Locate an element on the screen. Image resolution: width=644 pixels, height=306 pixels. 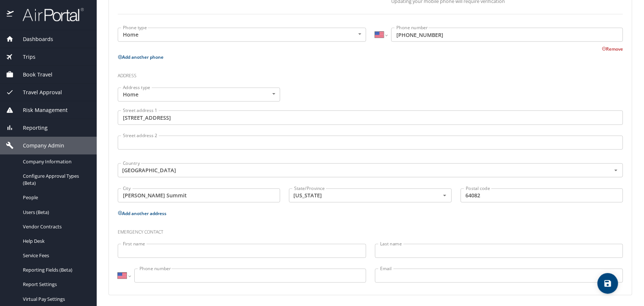
span: Dashboards is located at coordinates (33, 39).